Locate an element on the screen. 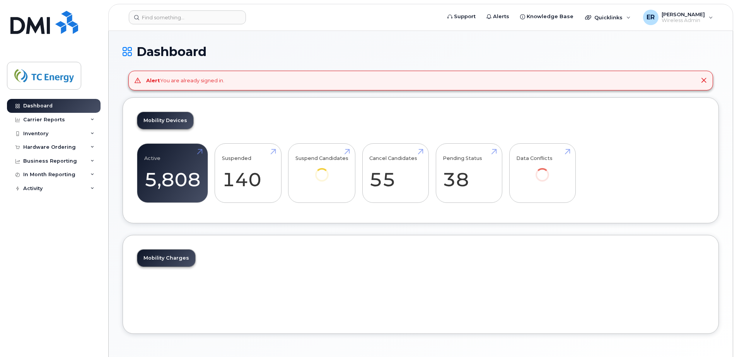 This screenshot has height=357, width=737. a: Pending Status 38 is located at coordinates (469, 173).